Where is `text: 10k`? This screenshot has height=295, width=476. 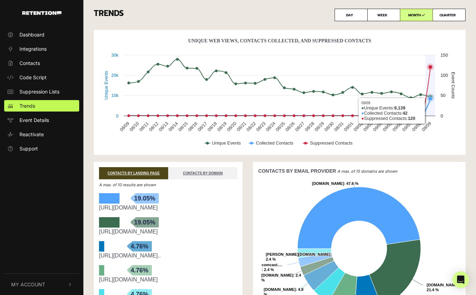 text: 10k is located at coordinates (115, 95).